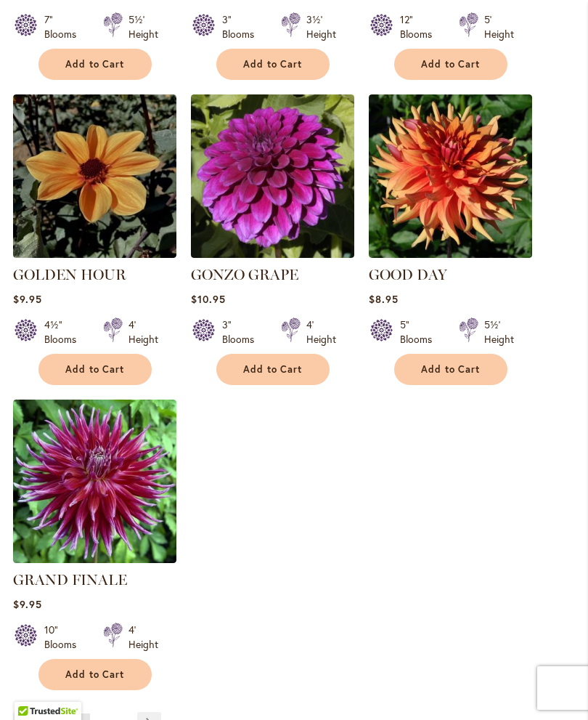  Describe the element at coordinates (208, 298) in the screenshot. I see `span: $10.95` at that location.